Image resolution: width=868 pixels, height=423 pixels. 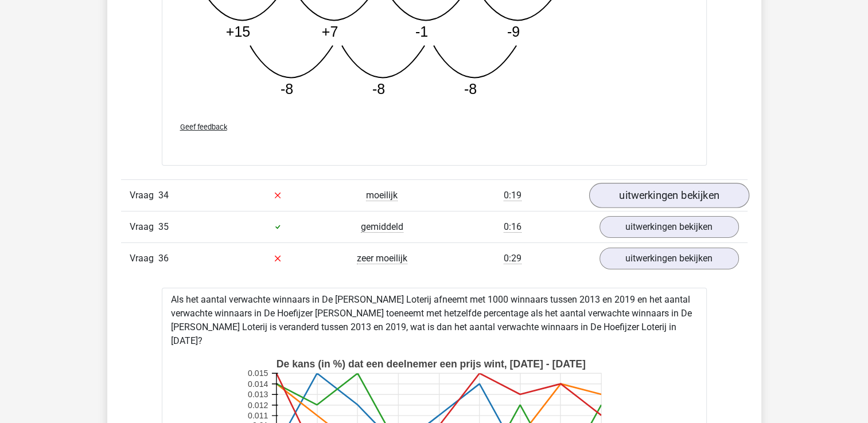 I want to click on text: 0.012, so click(x=258, y=405).